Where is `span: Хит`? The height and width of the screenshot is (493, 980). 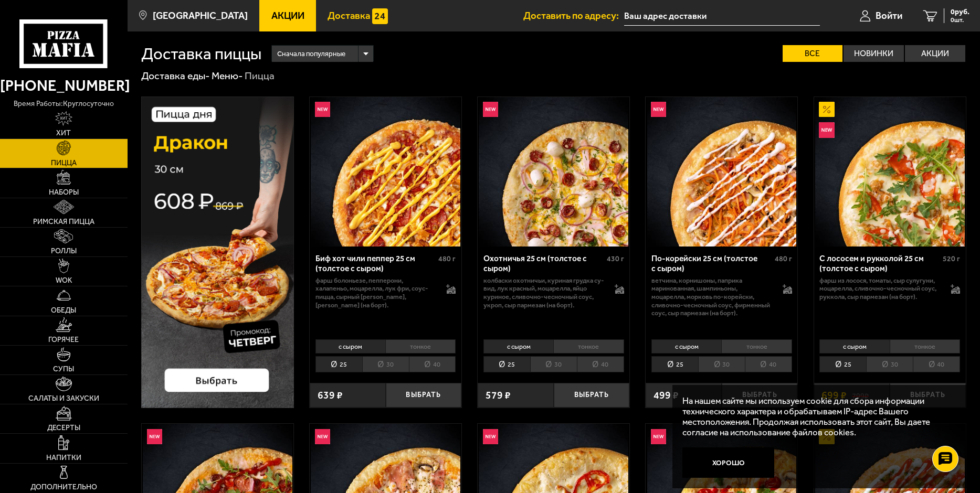
span: Хит is located at coordinates (64, 133).